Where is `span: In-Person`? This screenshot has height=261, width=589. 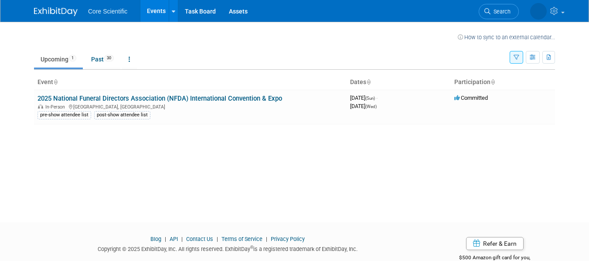
span: In-Person is located at coordinates (56, 107).